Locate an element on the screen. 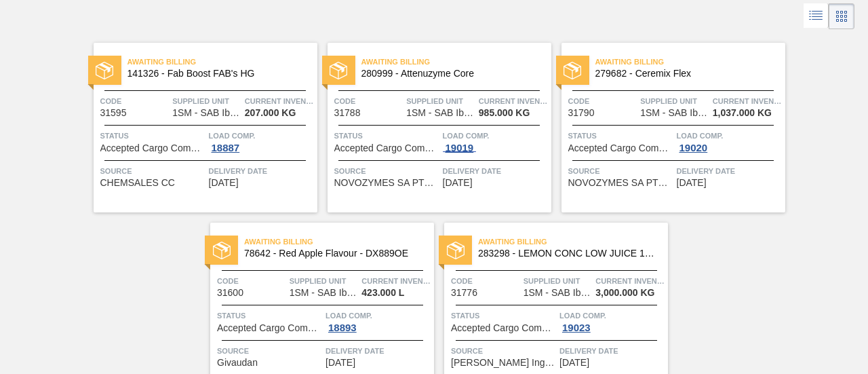 This screenshot has width=868, height=374. a: statusAwaiting Billing141326 - Fab Boost FAB's HGCode31595Supplied Unit1SM - SAB Ibhayi BreweryCu... is located at coordinates (200, 127).